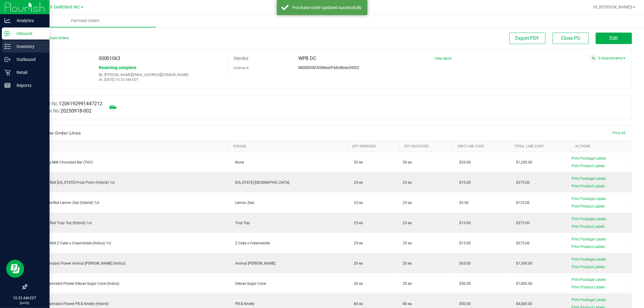 The height and width of the screenshot is (308, 644). What do you see at coordinates (238, 162) in the screenshot?
I see `span: None` at bounding box center [238, 162].